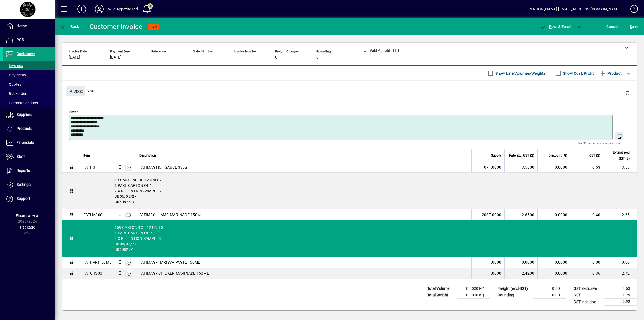  What do you see at coordinates (632, 10) in the screenshot?
I see `a: Knowledge Base` at bounding box center [632, 10].